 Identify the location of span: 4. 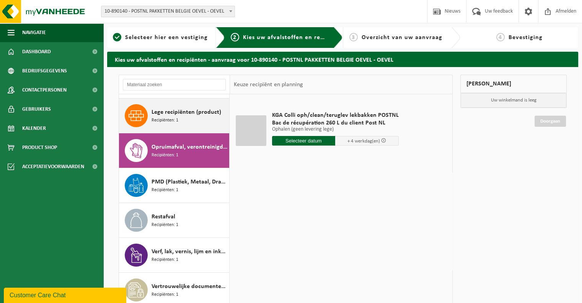
(500, 37).